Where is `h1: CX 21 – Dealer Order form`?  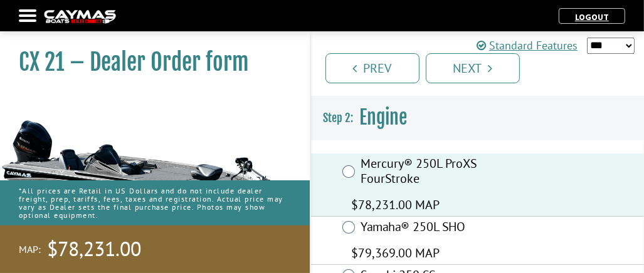 h1: CX 21 – Dealer Order form is located at coordinates (148, 62).